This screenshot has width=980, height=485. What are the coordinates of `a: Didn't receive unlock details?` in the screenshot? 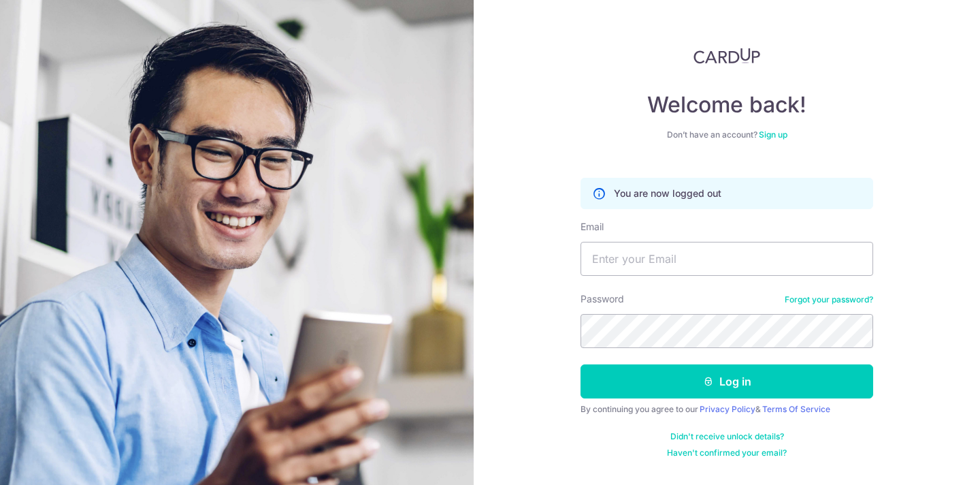 It's located at (727, 436).